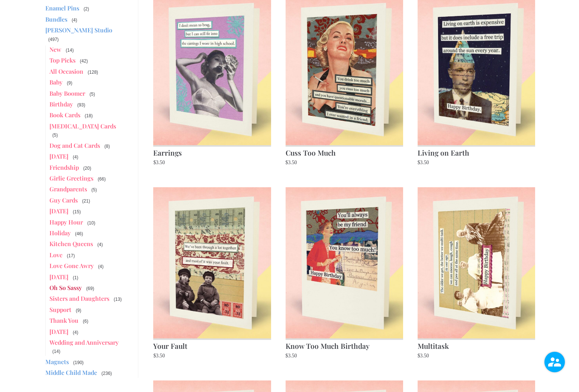 This screenshot has height=392, width=579. I want to click on a: Top Picks, so click(63, 60).